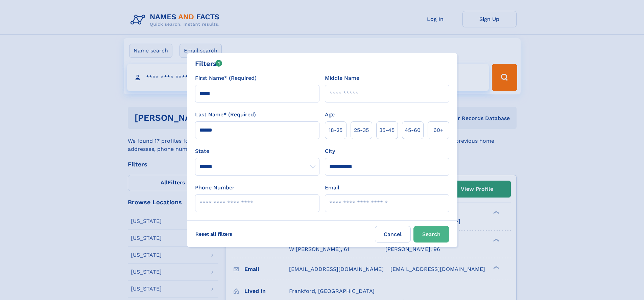 The height and width of the screenshot is (300, 644). Describe the element at coordinates (342, 78) in the screenshot. I see `label: Middle Name` at that location.